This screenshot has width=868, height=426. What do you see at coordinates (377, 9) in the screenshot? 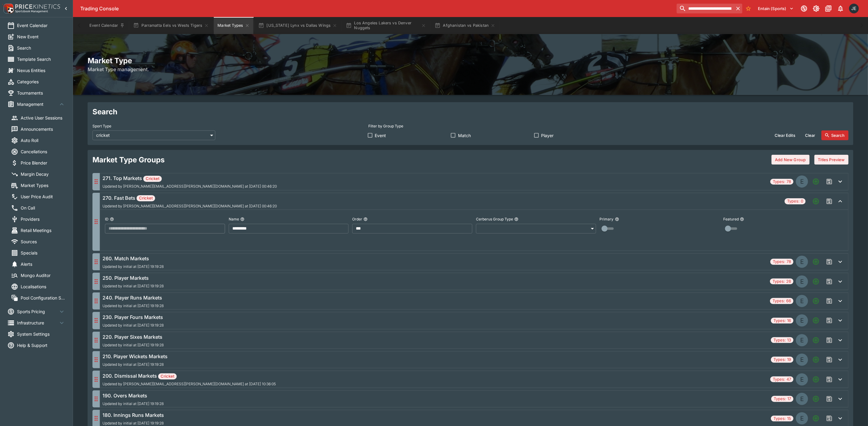
I see `div: Trading Console` at bounding box center [377, 9].